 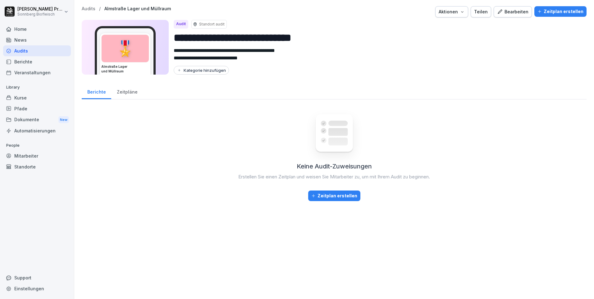 I want to click on div: Home, so click(x=37, y=29).